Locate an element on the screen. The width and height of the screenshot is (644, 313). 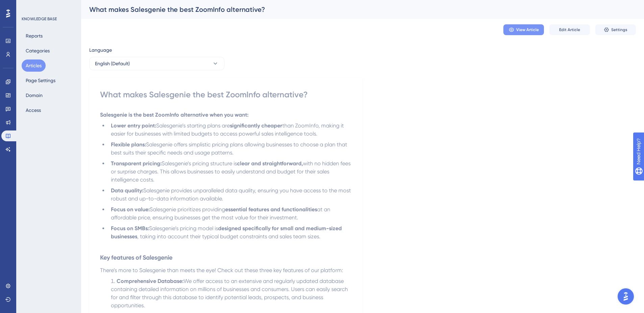
button: Articles is located at coordinates (34, 66).